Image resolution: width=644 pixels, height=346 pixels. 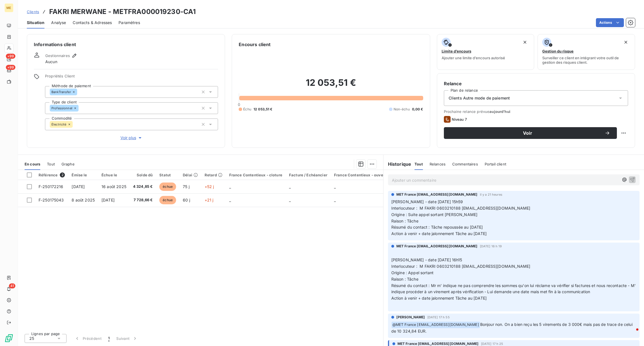 What do you see at coordinates (209, 200) in the screenshot?
I see `span: +21 j` at bounding box center [209, 200].